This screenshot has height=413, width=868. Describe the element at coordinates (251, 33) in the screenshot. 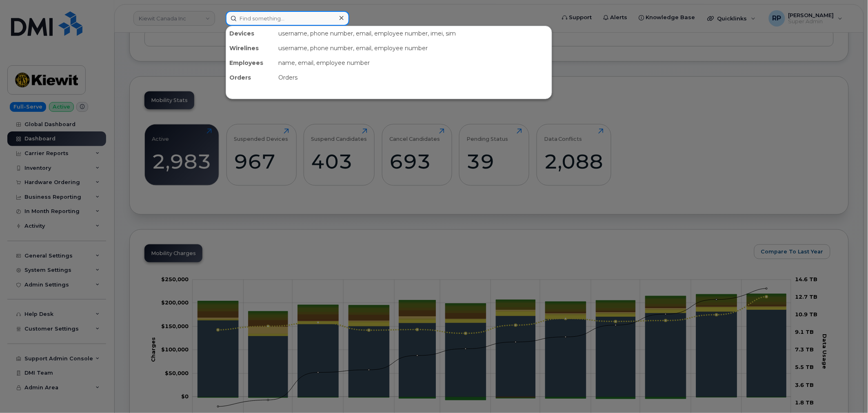

I see `div: Devices` at that location.